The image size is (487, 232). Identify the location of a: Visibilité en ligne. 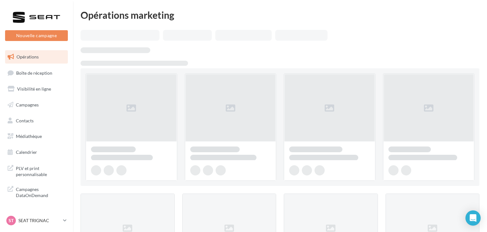
(36, 89).